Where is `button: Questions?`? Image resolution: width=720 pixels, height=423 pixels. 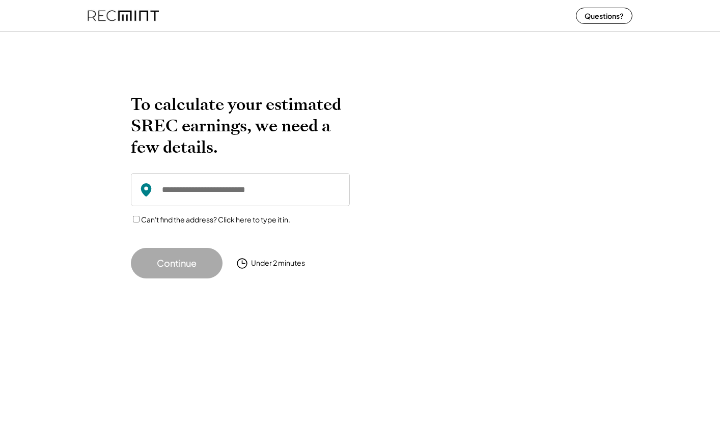
button: Questions? is located at coordinates (604, 16).